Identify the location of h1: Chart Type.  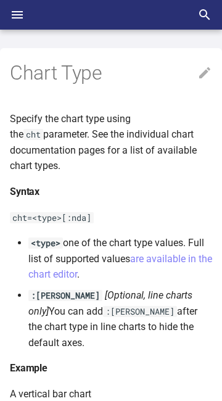
(111, 73).